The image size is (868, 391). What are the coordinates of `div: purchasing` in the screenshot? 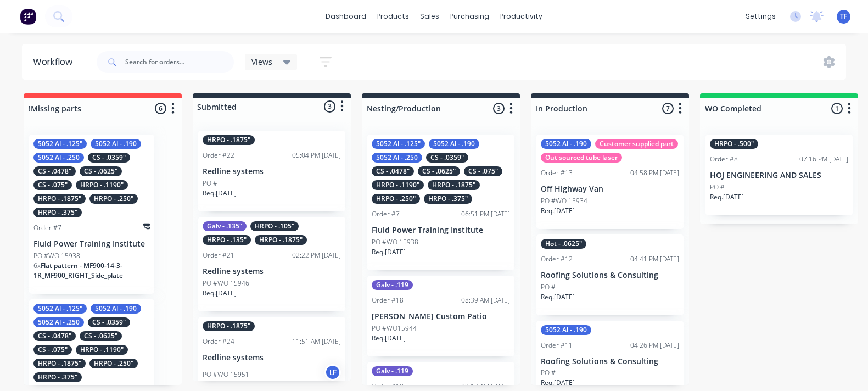 It's located at (469, 16).